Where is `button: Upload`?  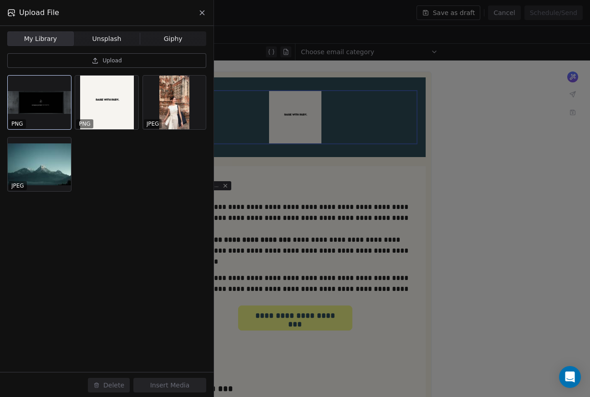 button: Upload is located at coordinates (106, 61).